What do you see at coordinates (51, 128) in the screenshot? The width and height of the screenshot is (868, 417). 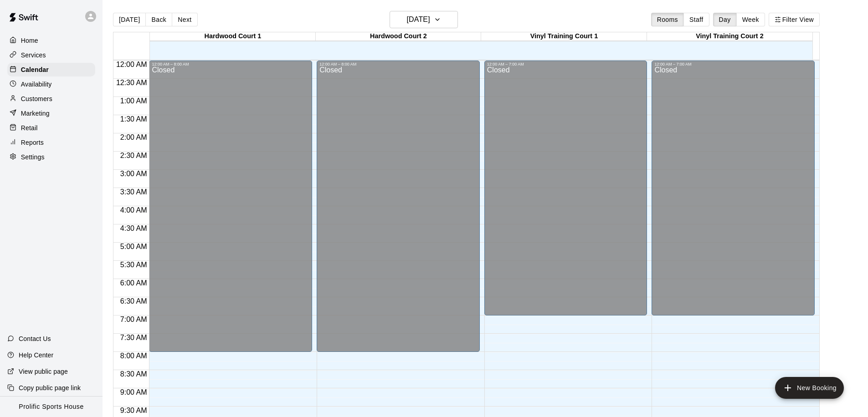 I see `a: Retail` at bounding box center [51, 128].